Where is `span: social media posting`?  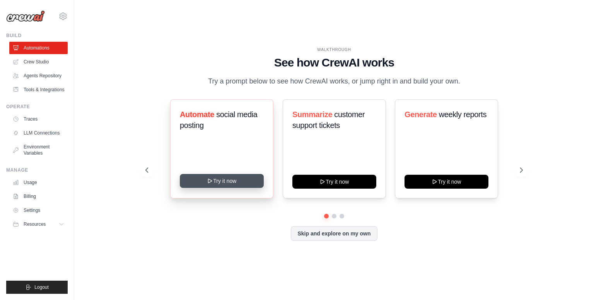
span: social media posting is located at coordinates (218, 120).